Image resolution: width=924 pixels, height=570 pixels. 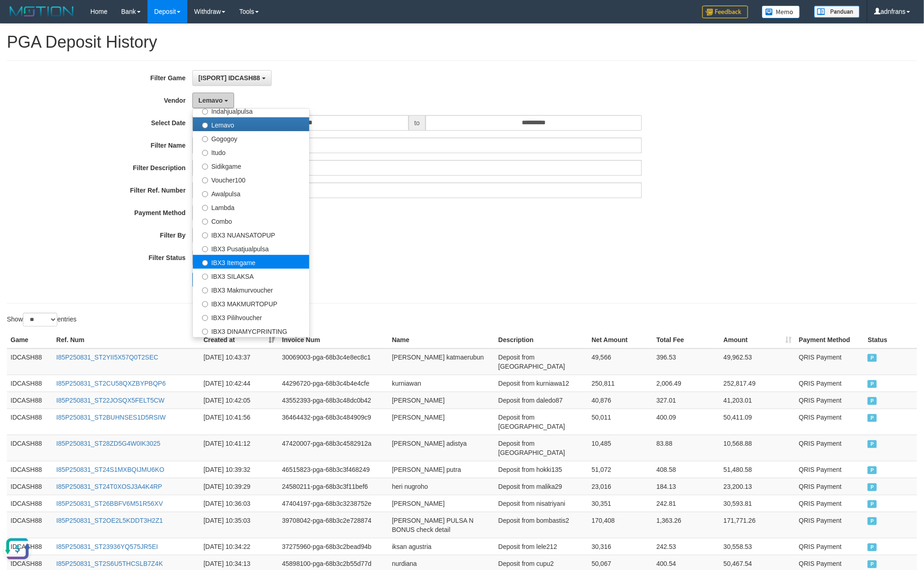 What do you see at coordinates (417, 123) in the screenshot?
I see `span: to` at bounding box center [417, 123].